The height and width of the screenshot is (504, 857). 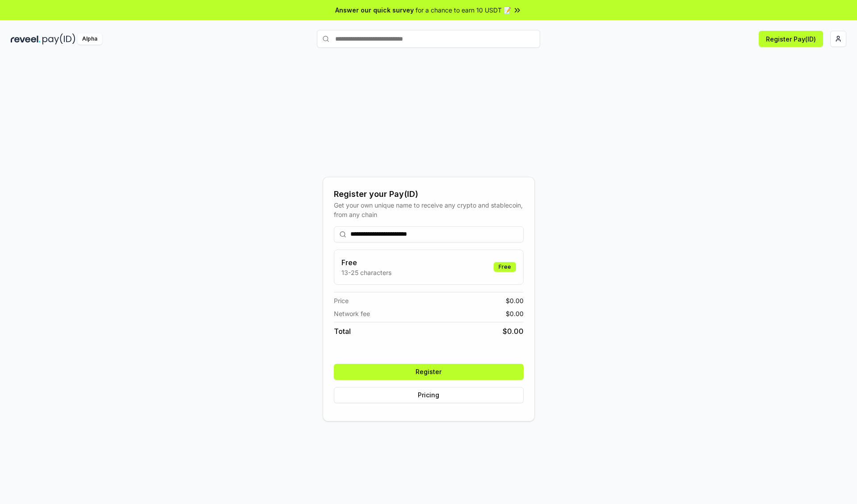 What do you see at coordinates (59, 39) in the screenshot?
I see `img: pay_id` at bounding box center [59, 39].